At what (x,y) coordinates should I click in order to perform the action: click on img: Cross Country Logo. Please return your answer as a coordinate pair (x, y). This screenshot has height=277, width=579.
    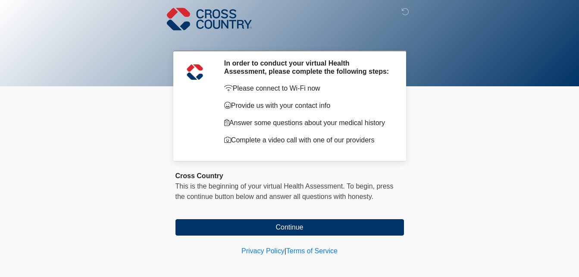
    Looking at the image, I should click on (210, 19).